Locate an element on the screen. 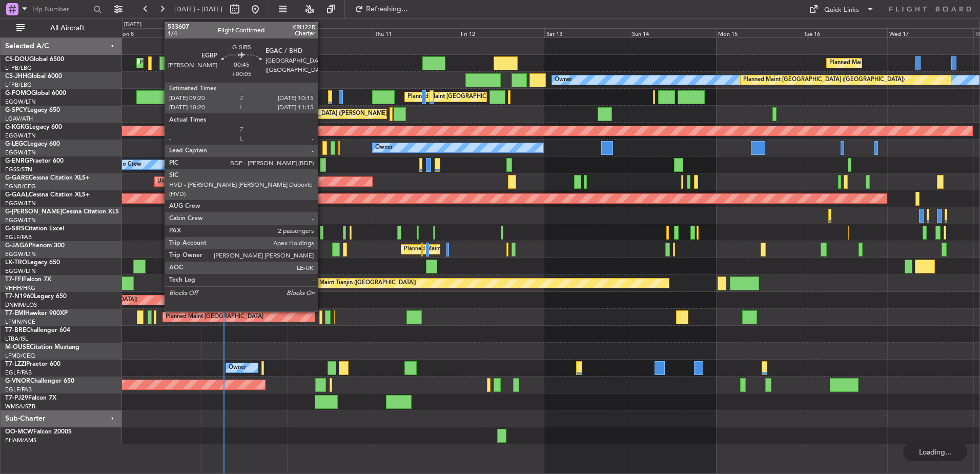 This screenshot has height=474, width=980. a: VHHH/HKG is located at coordinates (20, 288).